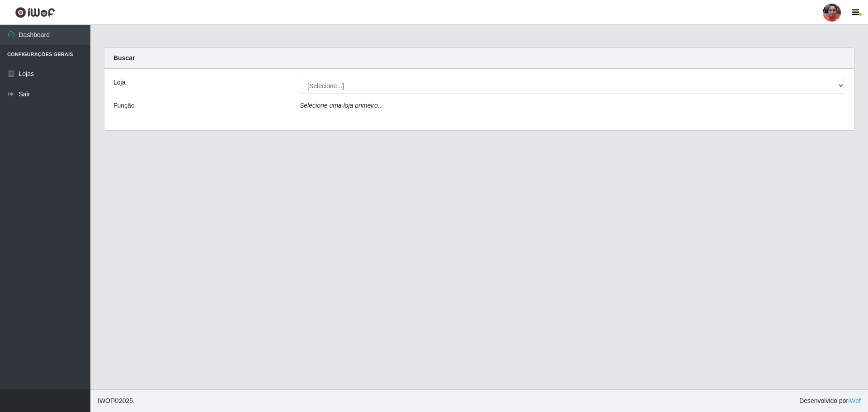  Describe the element at coordinates (35, 12) in the screenshot. I see `img: CoreUI Logo` at that location.